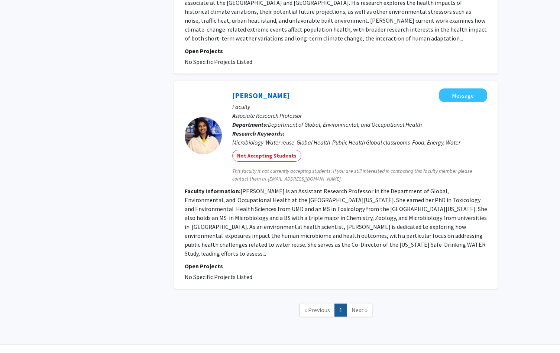 The height and width of the screenshot is (353, 560). Describe the element at coordinates (336, 311) in the screenshot. I see `nav: Page navigation` at that location.